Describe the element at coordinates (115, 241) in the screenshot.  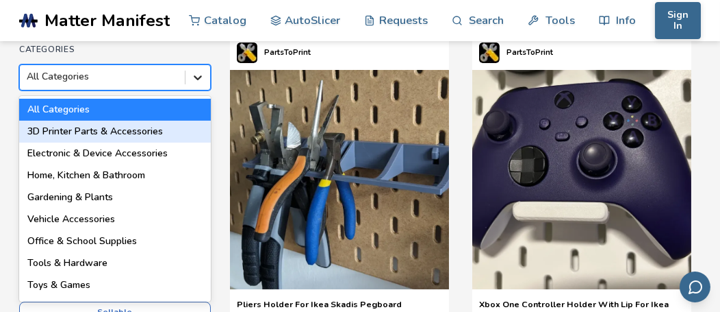
I see `div: Office & School Supplies` at that location.